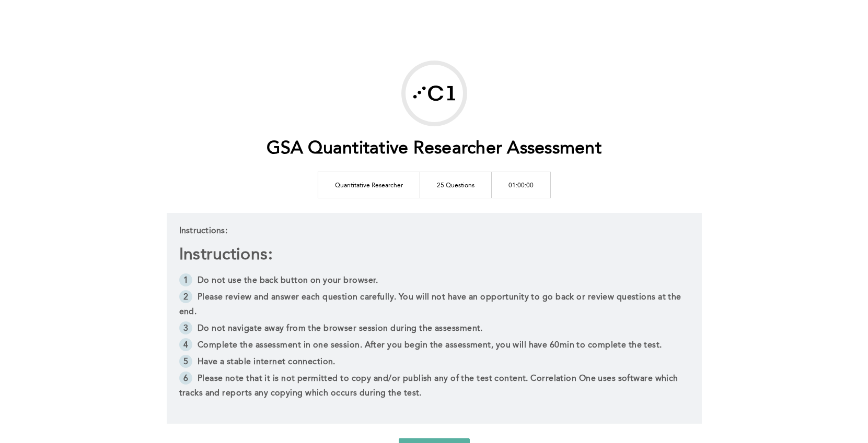  Describe the element at coordinates (520, 185) in the screenshot. I see `td: 01:00:00` at that location.